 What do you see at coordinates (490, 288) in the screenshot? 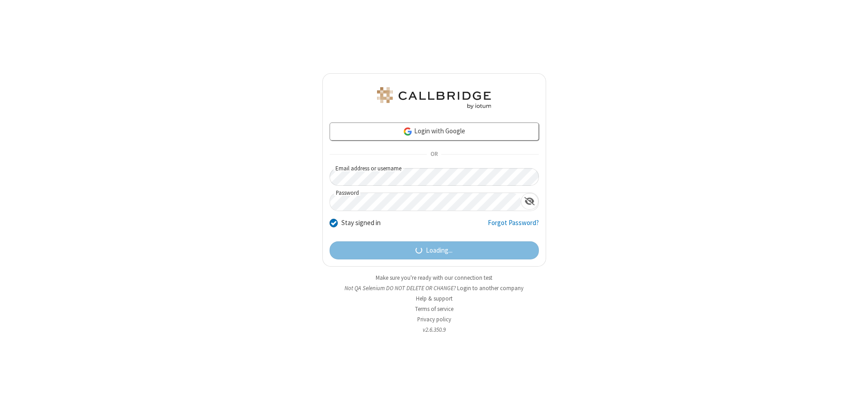
I see `button: Login to another company` at bounding box center [490, 288].